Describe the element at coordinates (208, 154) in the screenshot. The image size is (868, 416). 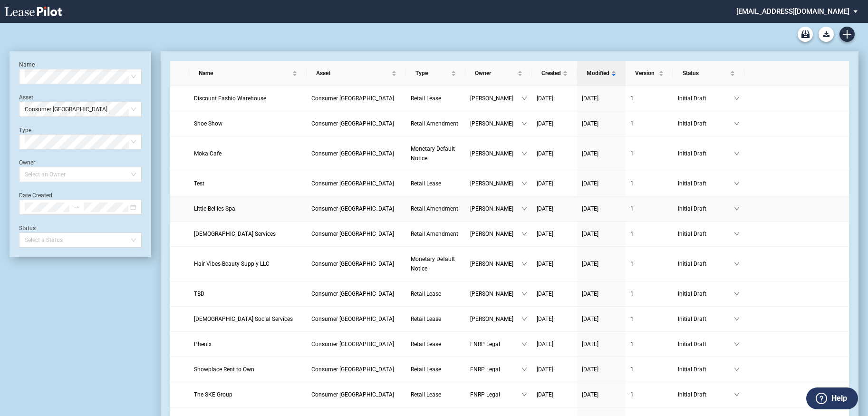
I see `span: Moka Cafe` at that location.